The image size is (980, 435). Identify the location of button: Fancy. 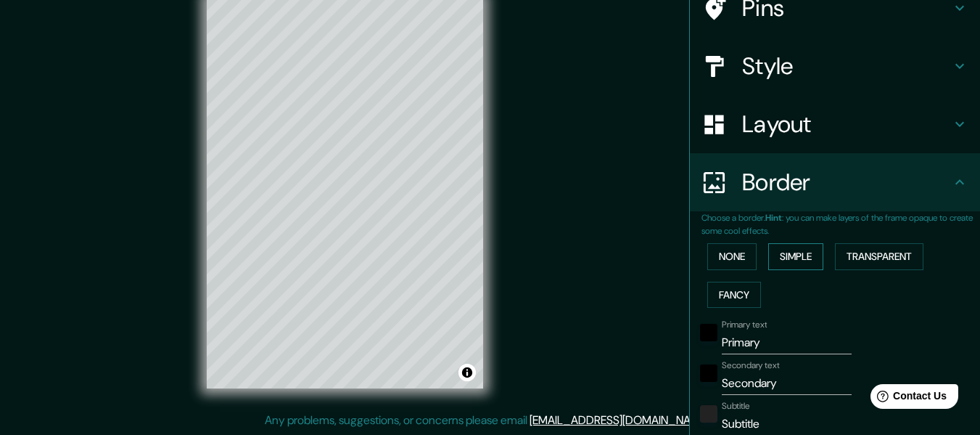
(734, 295).